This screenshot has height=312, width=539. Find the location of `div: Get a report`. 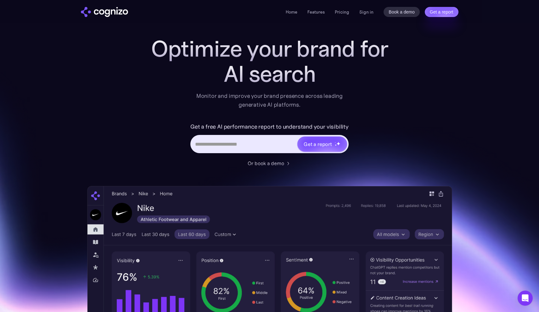

div: Get a report is located at coordinates (318, 144).